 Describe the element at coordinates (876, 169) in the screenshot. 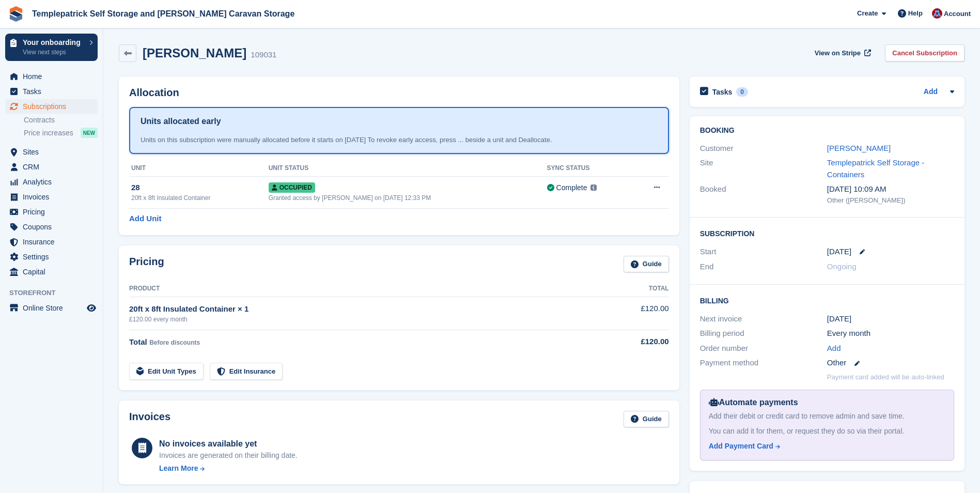

I see `a: Templepatrick Self Storage - Containers` at that location.